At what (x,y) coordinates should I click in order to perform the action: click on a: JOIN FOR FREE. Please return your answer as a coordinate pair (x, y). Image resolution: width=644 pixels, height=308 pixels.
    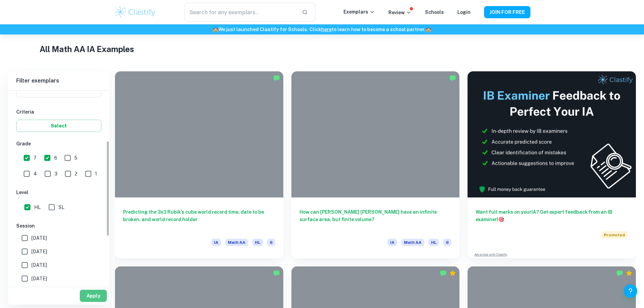
    Looking at the image, I should click on (507, 12).